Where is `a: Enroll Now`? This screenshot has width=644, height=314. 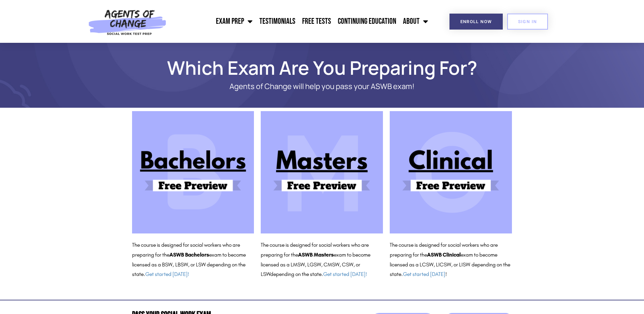 a: Enroll Now is located at coordinates (477, 21).